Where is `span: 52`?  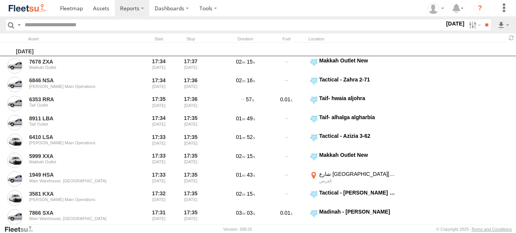 span: 52 is located at coordinates (251, 137).